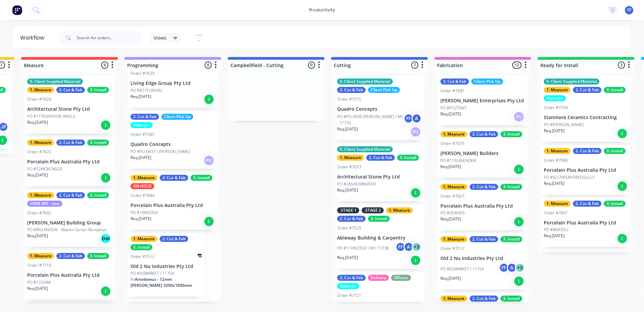  Describe the element at coordinates (357, 184) in the screenshot. I see `p: PO #26SHEARWATER` at that location.